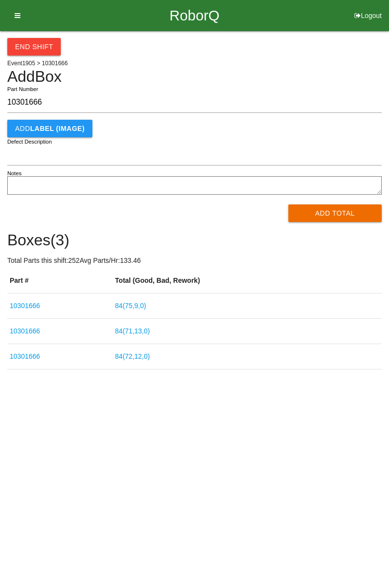 The height and width of the screenshot is (588, 389). I want to click on label: Part Number, so click(23, 89).